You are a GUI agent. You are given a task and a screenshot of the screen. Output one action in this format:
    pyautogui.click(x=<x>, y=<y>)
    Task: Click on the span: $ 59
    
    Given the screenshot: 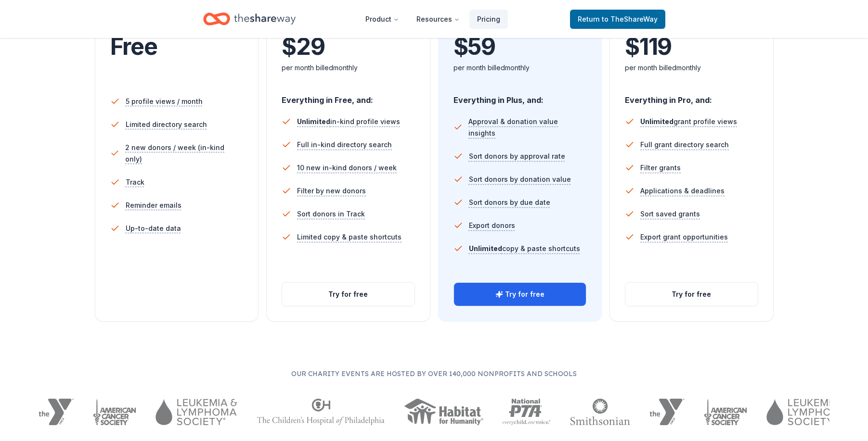 What is the action you would take?
    pyautogui.click(x=475, y=47)
    